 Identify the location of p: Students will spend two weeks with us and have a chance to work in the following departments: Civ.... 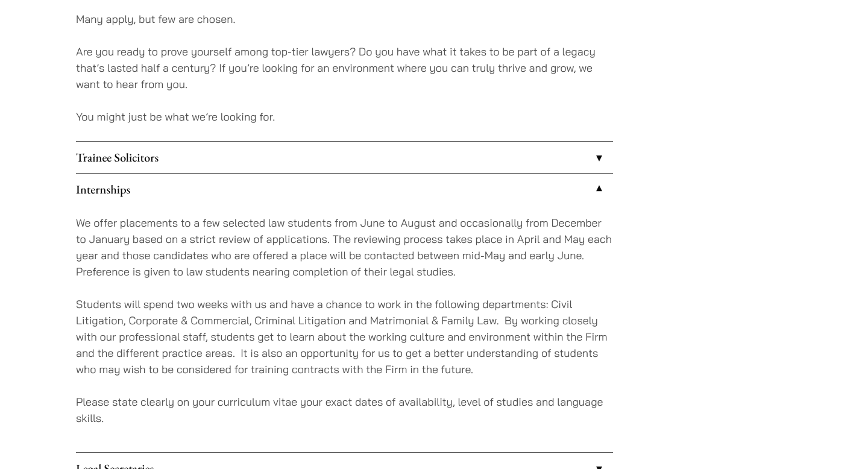
(344, 336).